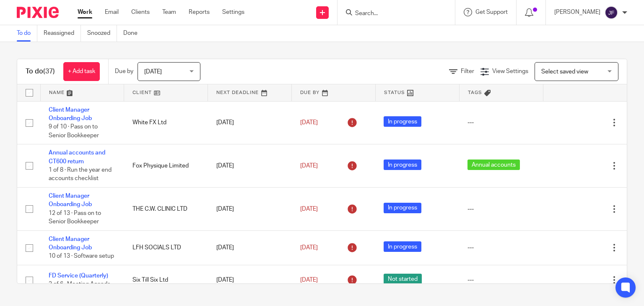 The height and width of the screenshot is (306, 644). I want to click on span: 12 of 13 · Pass on to Senior Bookkeeper, so click(74, 217).